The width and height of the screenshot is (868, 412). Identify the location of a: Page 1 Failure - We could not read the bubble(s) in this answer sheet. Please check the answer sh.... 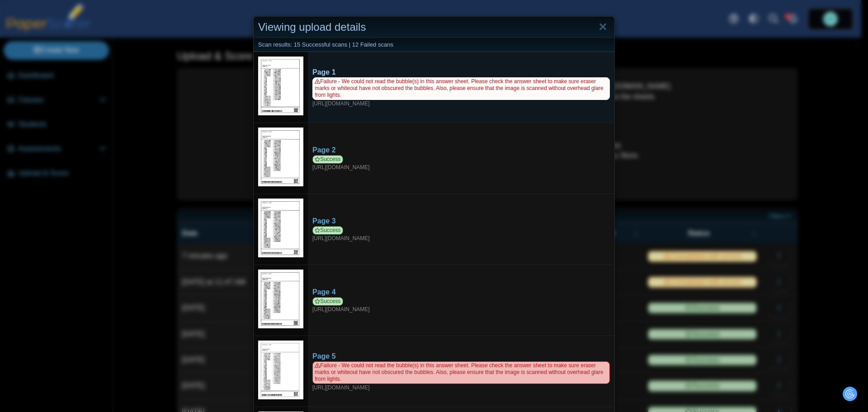
(461, 87).